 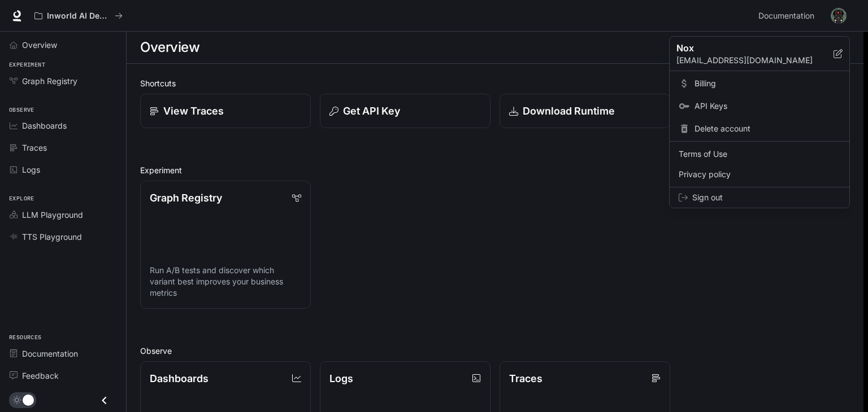 I want to click on span: Privacy policy, so click(x=760, y=174).